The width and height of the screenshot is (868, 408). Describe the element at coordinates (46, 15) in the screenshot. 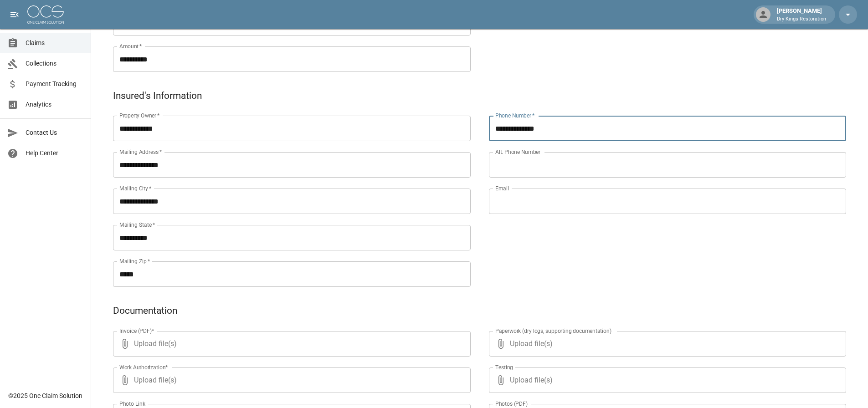

I see `img: ocs-logo-white-transparent.png` at that location.